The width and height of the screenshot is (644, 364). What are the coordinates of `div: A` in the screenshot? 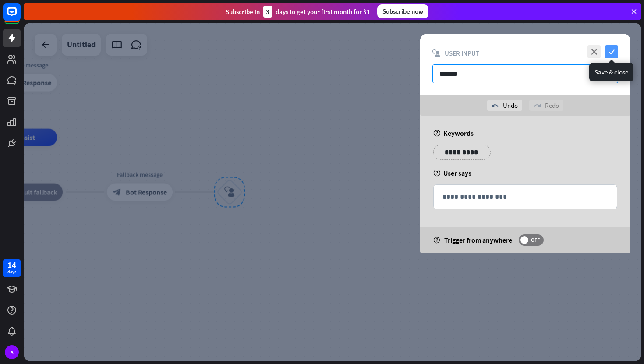 It's located at (12, 352).